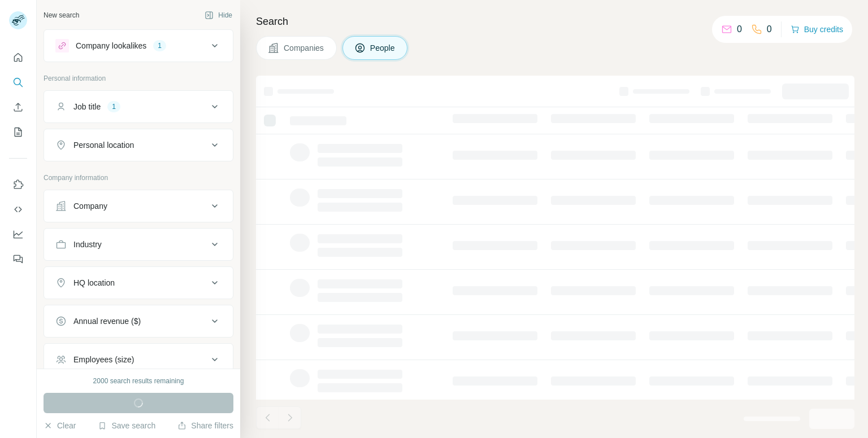 The height and width of the screenshot is (438, 868). I want to click on button: Enrich CSV, so click(18, 107).